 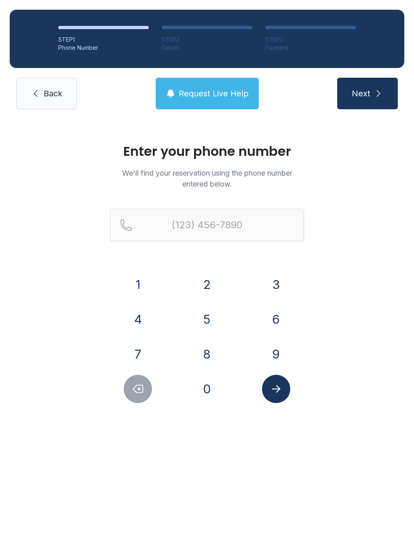 I want to click on h1: Enter your phone number, so click(x=207, y=151).